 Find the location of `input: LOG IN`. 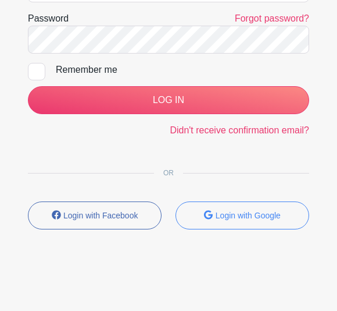

input: LOG IN is located at coordinates (169, 100).